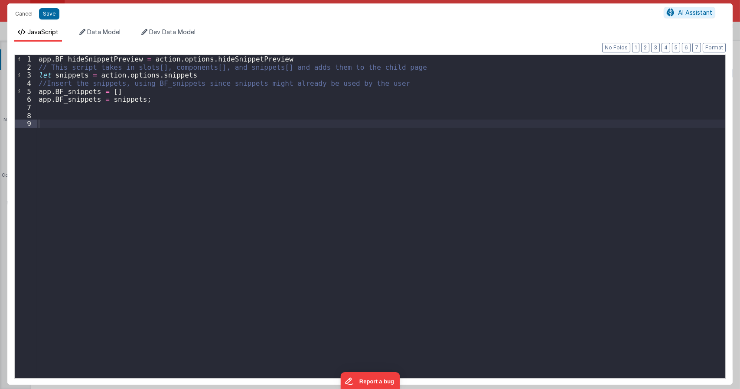  What do you see at coordinates (645, 48) in the screenshot?
I see `button: 2` at bounding box center [645, 48].